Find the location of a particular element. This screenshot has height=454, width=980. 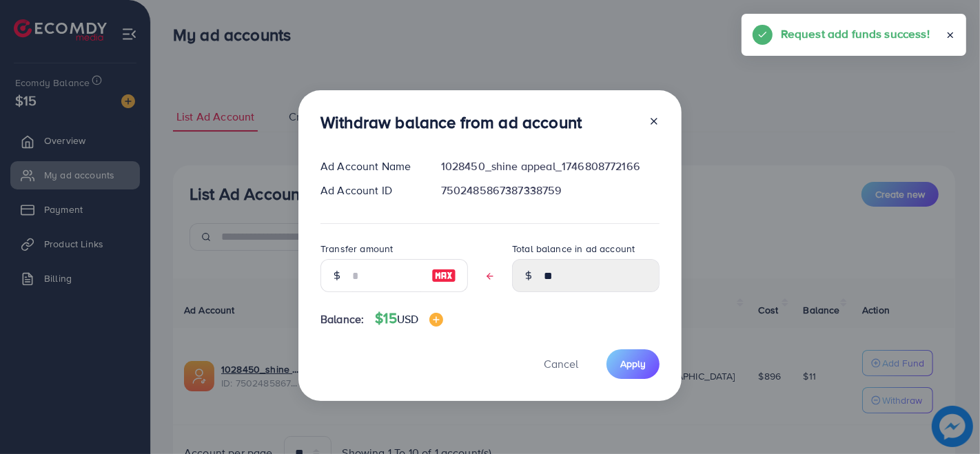

h3: Withdraw balance from ad account is located at coordinates (451, 122).